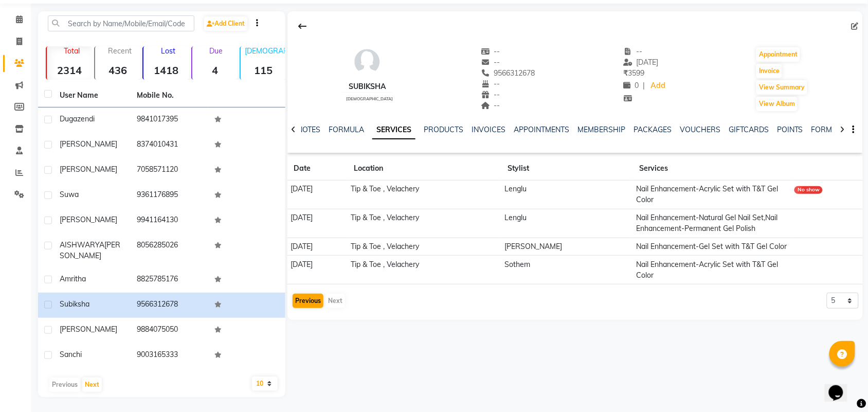 The width and height of the screenshot is (868, 412). What do you see at coordinates (658, 86) in the screenshot?
I see `a: Add` at bounding box center [658, 86].